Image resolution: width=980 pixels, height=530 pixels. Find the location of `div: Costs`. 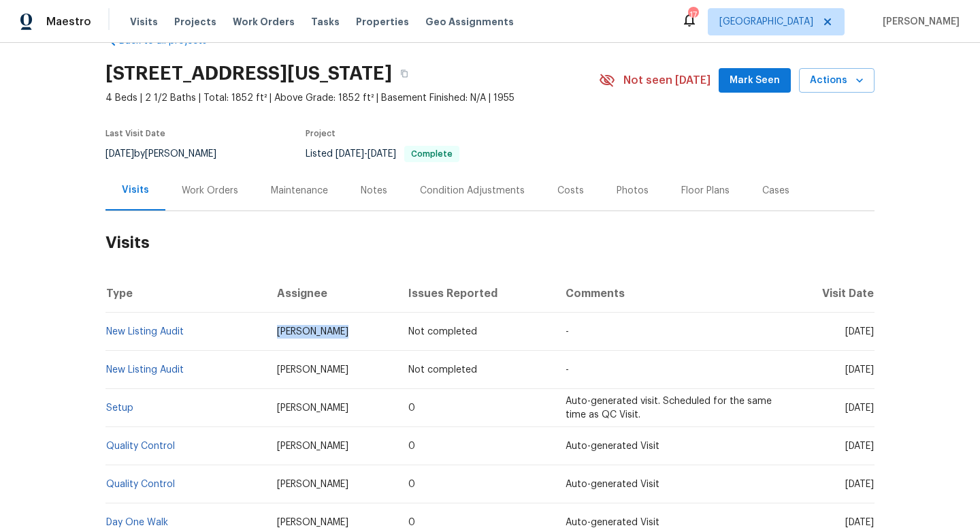

div: Costs is located at coordinates (570, 191).